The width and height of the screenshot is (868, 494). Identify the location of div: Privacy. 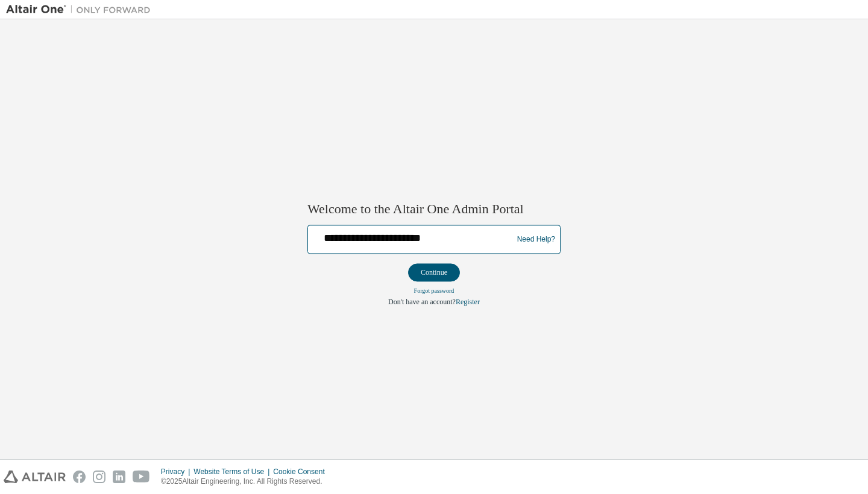
(177, 472).